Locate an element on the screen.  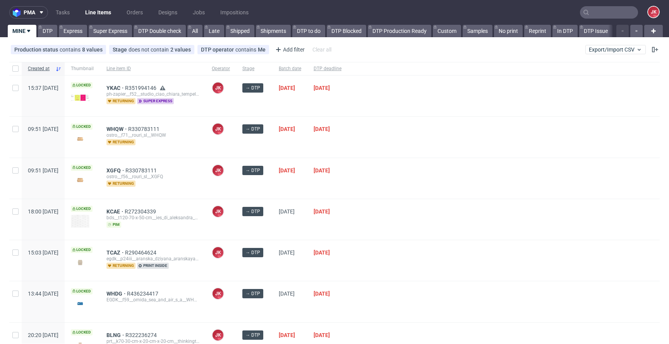
span: contains is located at coordinates (71, 50).